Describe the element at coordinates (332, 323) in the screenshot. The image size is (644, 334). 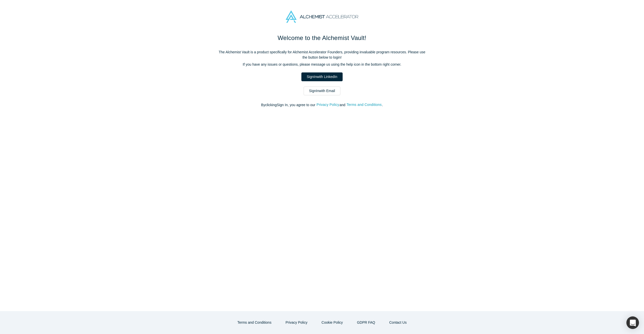
I see `button: Cookie Policy` at that location.